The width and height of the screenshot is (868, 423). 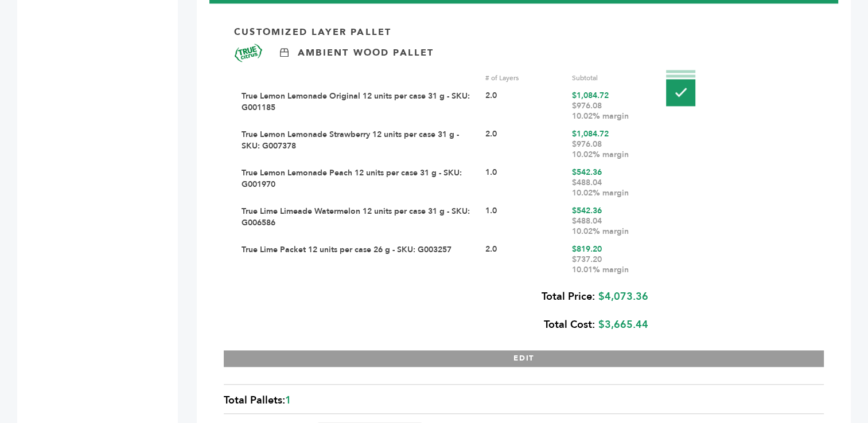 What do you see at coordinates (568, 297) in the screenshot?
I see `b: Total Price:` at bounding box center [568, 297].